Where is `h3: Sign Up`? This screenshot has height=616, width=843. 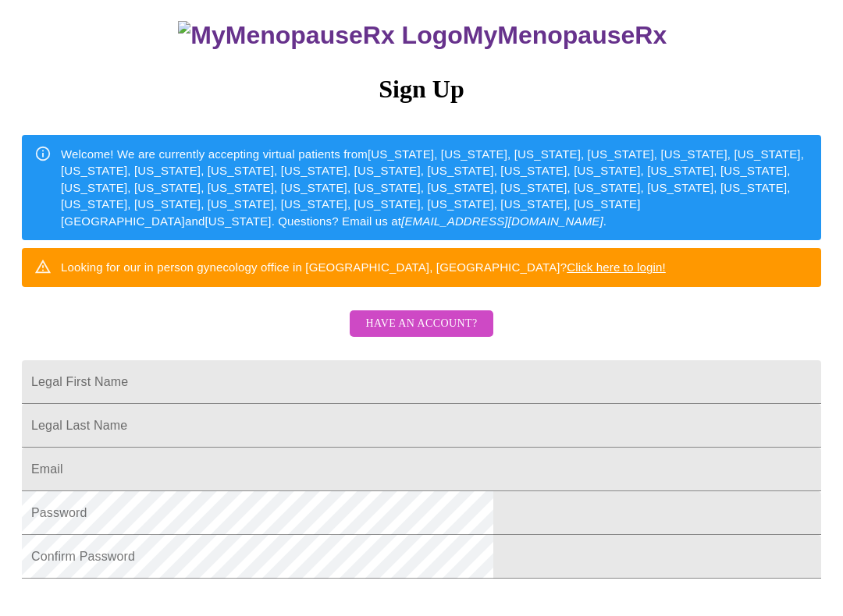 h3: Sign Up is located at coordinates (422, 89).